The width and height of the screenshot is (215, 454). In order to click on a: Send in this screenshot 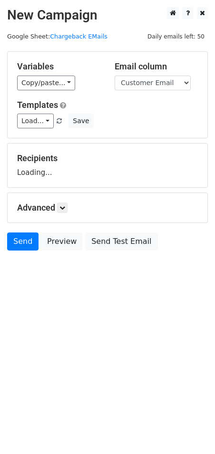, I will do `click(23, 241)`.